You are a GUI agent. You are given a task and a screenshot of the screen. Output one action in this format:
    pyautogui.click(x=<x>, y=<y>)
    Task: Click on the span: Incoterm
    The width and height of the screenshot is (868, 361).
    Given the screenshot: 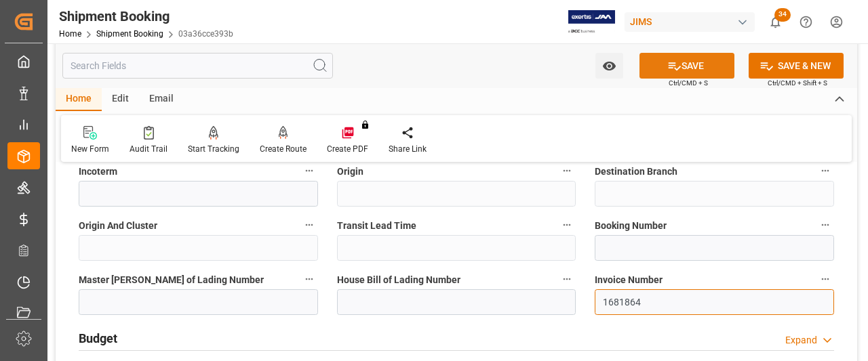 What is the action you would take?
    pyautogui.click(x=98, y=172)
    